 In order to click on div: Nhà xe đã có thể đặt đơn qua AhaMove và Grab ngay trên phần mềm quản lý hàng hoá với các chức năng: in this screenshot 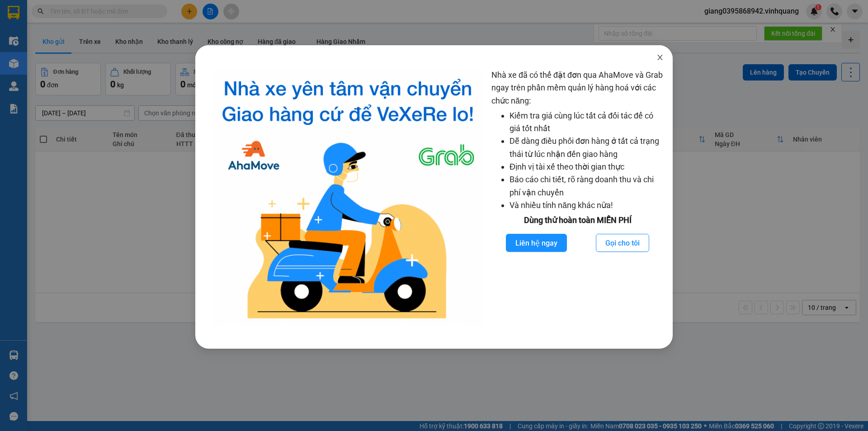, I will do `click(577, 197)`.